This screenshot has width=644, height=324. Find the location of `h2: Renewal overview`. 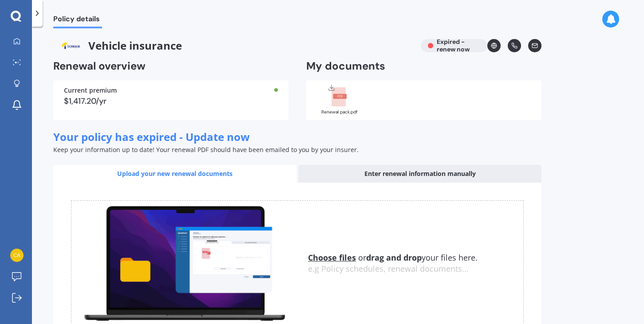

h2: Renewal overview is located at coordinates (171, 66).